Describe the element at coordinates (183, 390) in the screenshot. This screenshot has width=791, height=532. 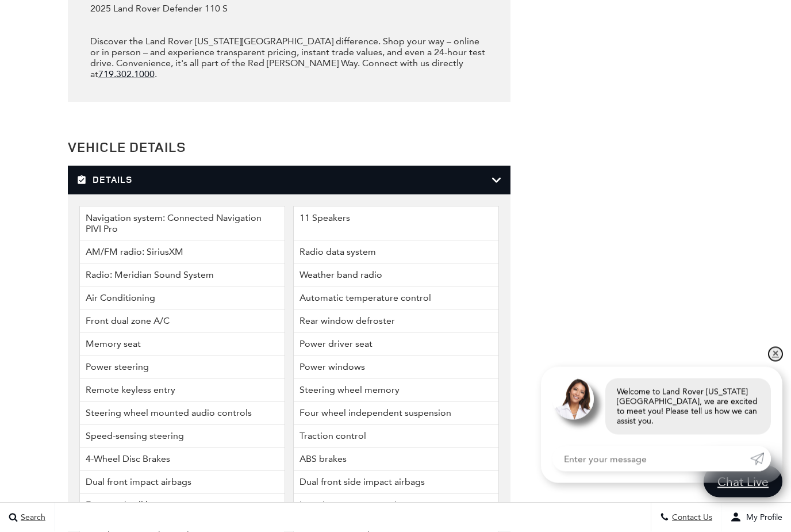
I see `li: Remote keyless entry` at that location.